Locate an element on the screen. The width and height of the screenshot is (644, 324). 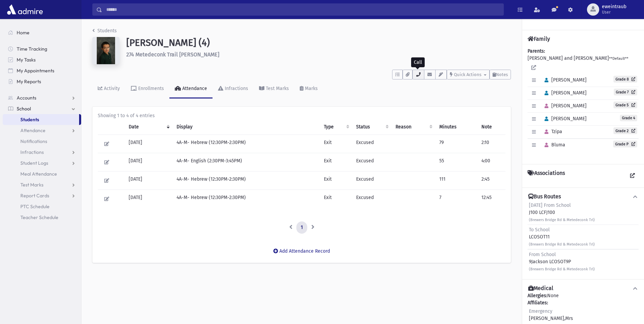
span: My Tasks is located at coordinates (26, 60).